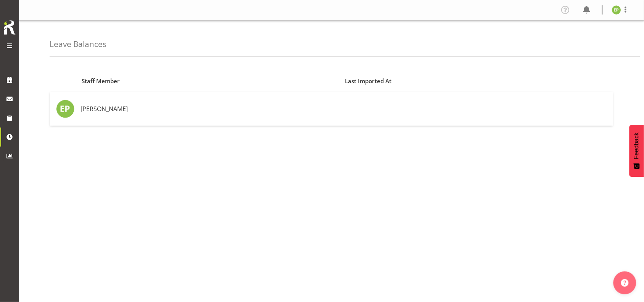 The height and width of the screenshot is (302, 644). What do you see at coordinates (101, 81) in the screenshot?
I see `span: Staff Member` at bounding box center [101, 81].